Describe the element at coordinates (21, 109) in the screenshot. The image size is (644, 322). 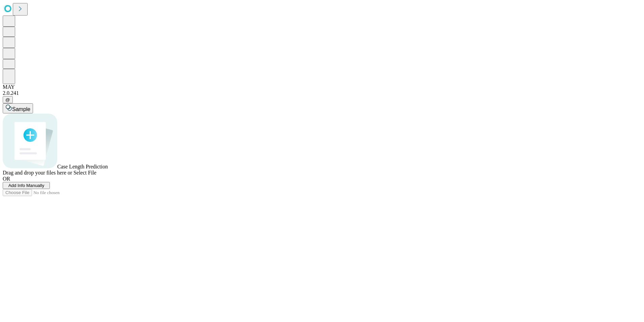
I see `span: Sample` at that location.